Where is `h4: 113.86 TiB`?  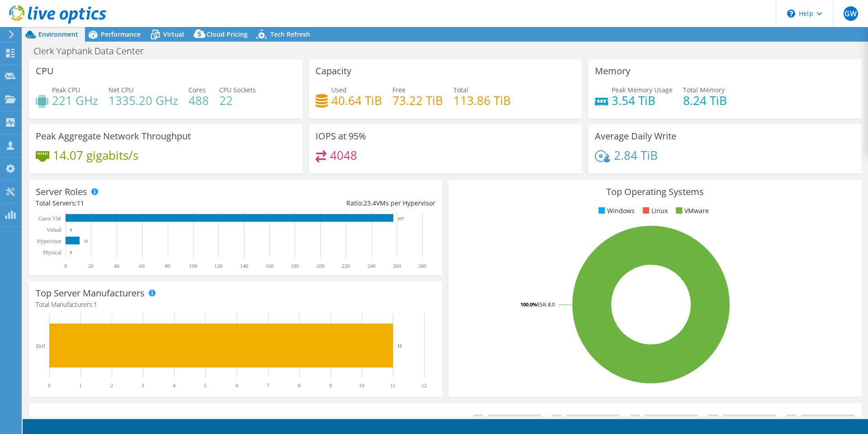 h4: 113.86 TiB is located at coordinates (482, 100).